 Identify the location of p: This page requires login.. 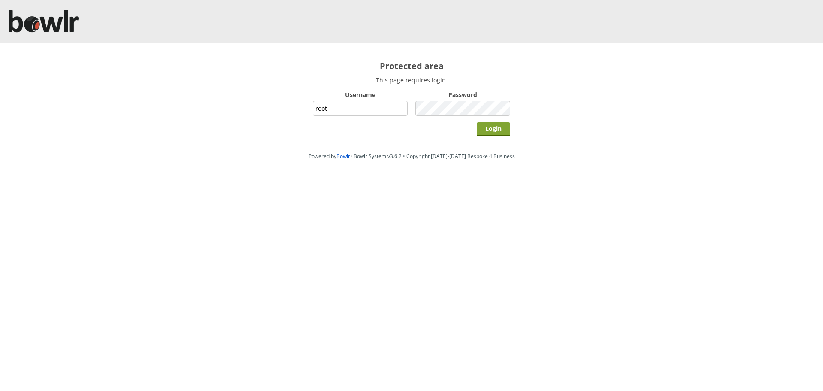
(412, 80).